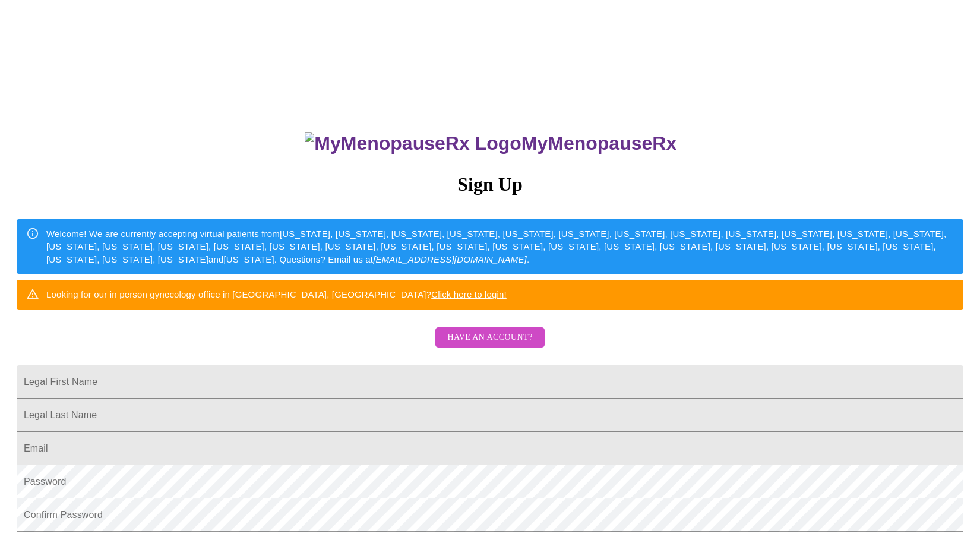 Image resolution: width=980 pixels, height=543 pixels. What do you see at coordinates (490, 337) in the screenshot?
I see `button: Have an account?` at bounding box center [490, 337].